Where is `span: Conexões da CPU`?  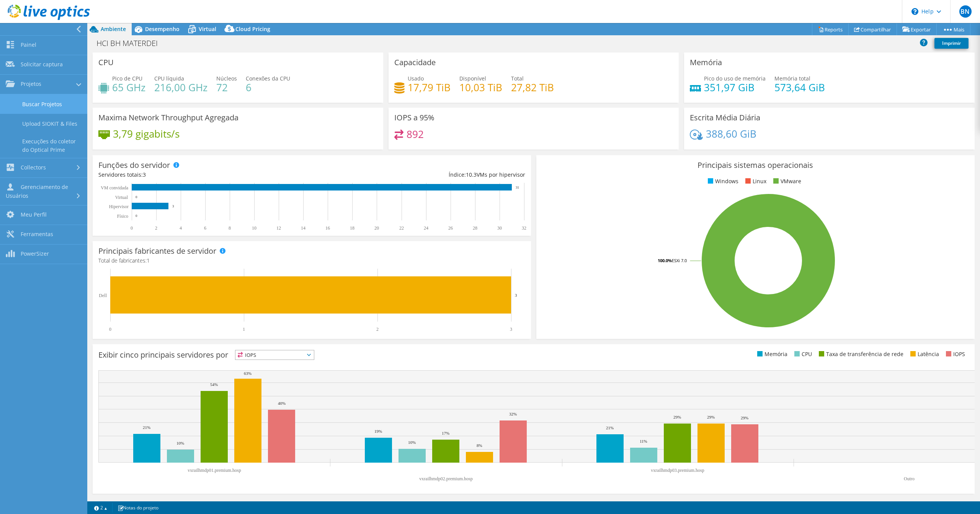 span: Conexões da CPU is located at coordinates (268, 78).